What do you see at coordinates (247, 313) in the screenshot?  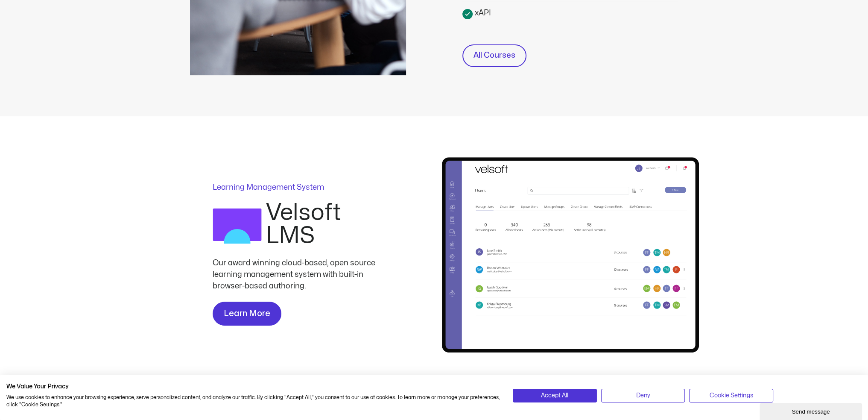 I see `a: Learn More` at bounding box center [247, 313].